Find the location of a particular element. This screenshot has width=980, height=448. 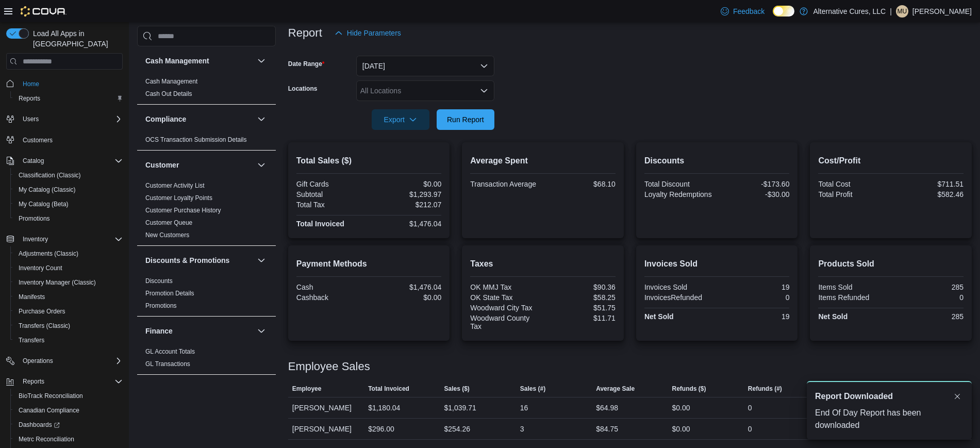

a: Purchase Orders is located at coordinates (42, 311).